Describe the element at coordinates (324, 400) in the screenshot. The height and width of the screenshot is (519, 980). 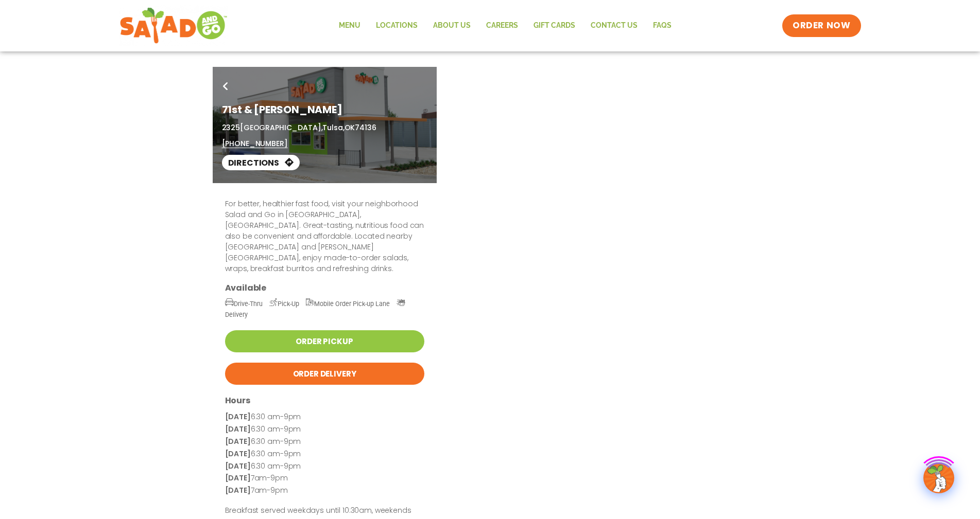
I see `h3: Hours` at that location.